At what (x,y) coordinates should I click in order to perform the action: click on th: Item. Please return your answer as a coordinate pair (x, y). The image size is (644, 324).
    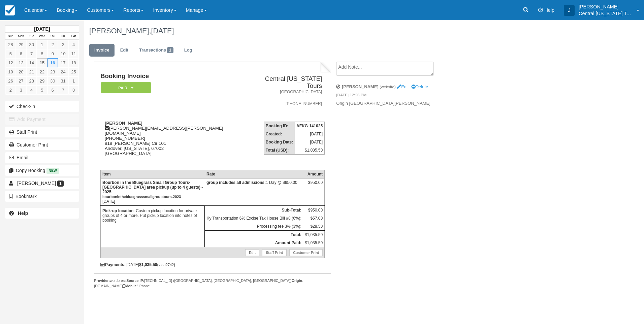
    Looking at the image, I should click on (152, 174).